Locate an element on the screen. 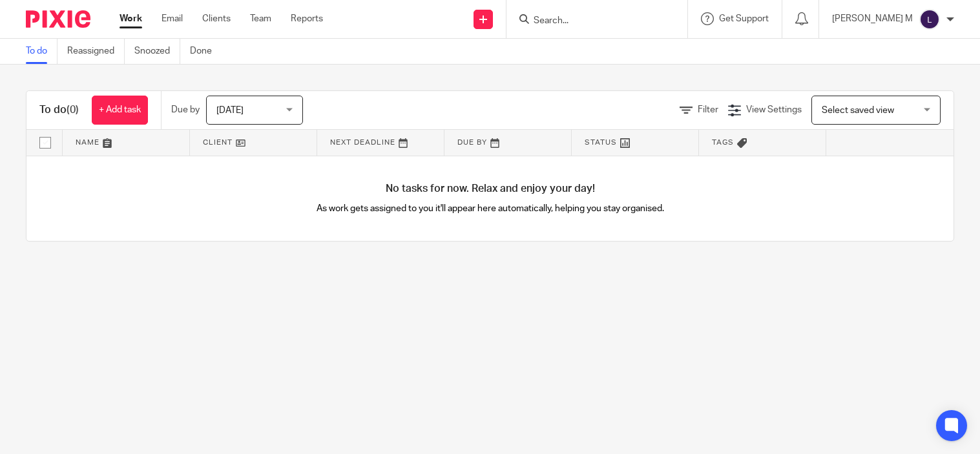 The height and width of the screenshot is (454, 980). h4: No tasks for now. Relax and enjoy your day! is located at coordinates (490, 189).